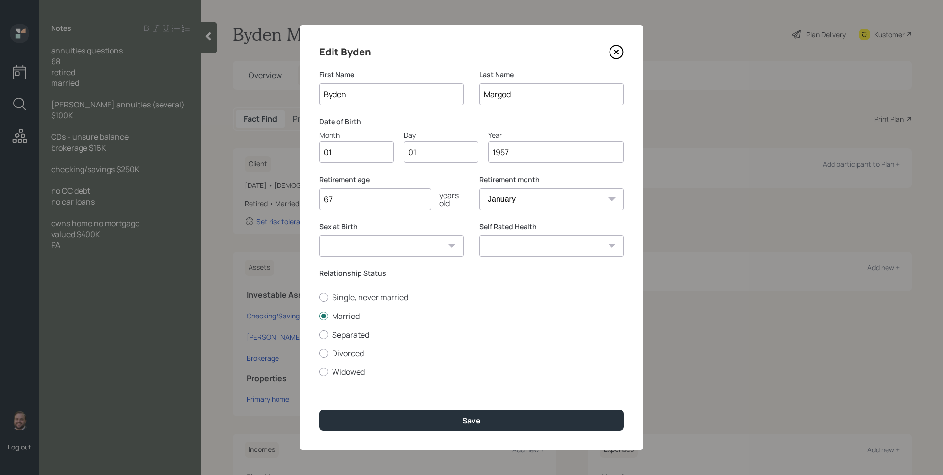 The image size is (943, 475). I want to click on label: Separated, so click(471, 335).